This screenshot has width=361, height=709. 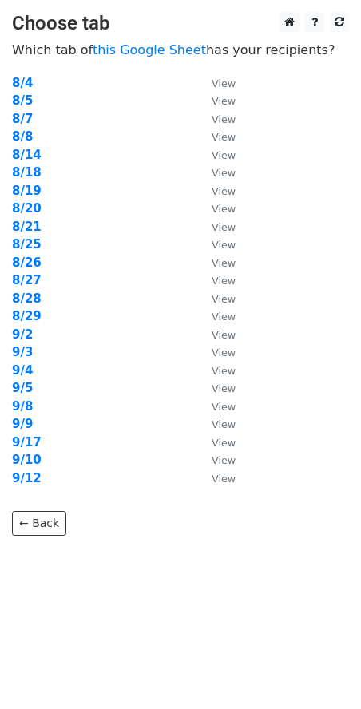 I want to click on strong: 8/19, so click(x=26, y=191).